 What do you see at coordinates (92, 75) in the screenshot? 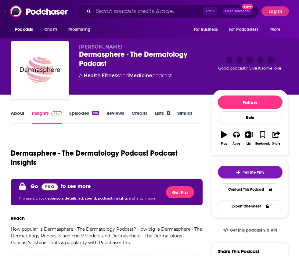
I see `a: Health` at bounding box center [92, 75].